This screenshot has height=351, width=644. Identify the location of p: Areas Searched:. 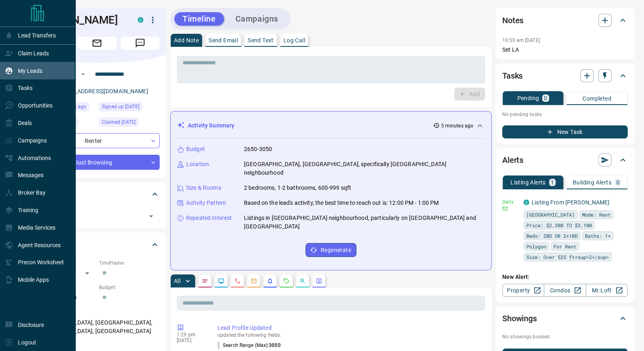
(97, 312).